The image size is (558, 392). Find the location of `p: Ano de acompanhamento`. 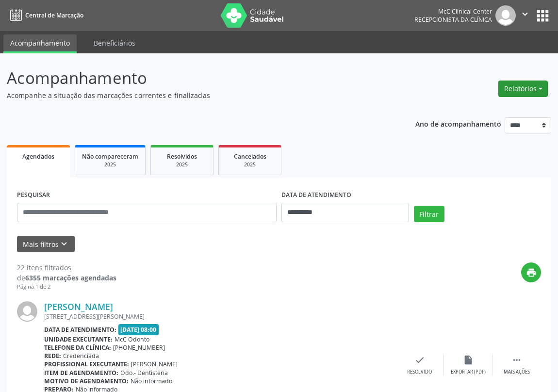

p: Ano de acompanhamento is located at coordinates (458, 123).